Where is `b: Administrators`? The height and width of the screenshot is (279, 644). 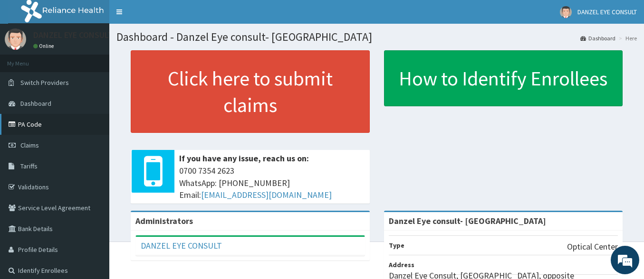 b: Administrators is located at coordinates (164, 221).